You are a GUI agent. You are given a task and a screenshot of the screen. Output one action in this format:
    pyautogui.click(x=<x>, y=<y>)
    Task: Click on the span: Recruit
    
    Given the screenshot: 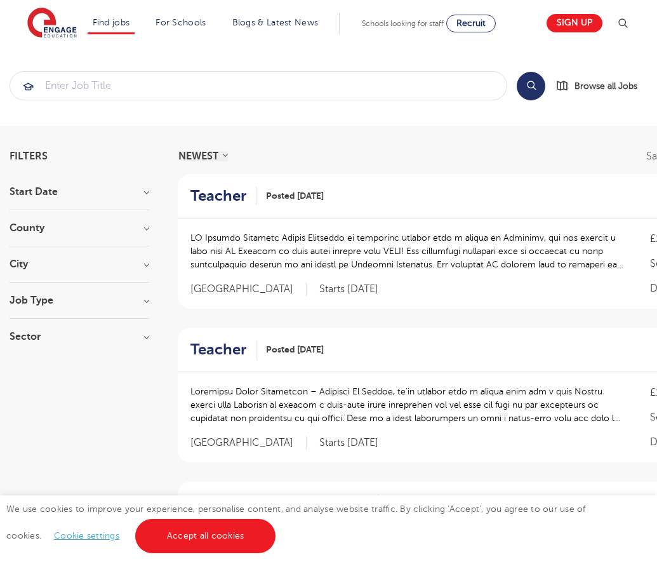 What is the action you would take?
    pyautogui.click(x=471, y=23)
    